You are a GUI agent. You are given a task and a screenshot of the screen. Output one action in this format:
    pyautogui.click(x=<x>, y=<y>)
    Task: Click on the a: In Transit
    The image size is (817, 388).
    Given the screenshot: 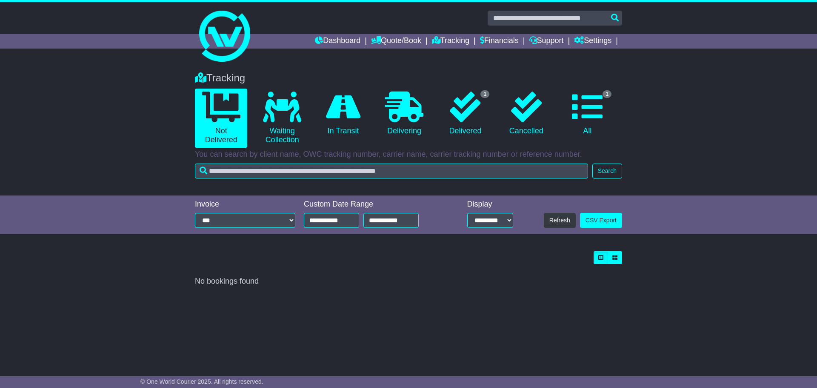 What is the action you would take?
    pyautogui.click(x=343, y=114)
    